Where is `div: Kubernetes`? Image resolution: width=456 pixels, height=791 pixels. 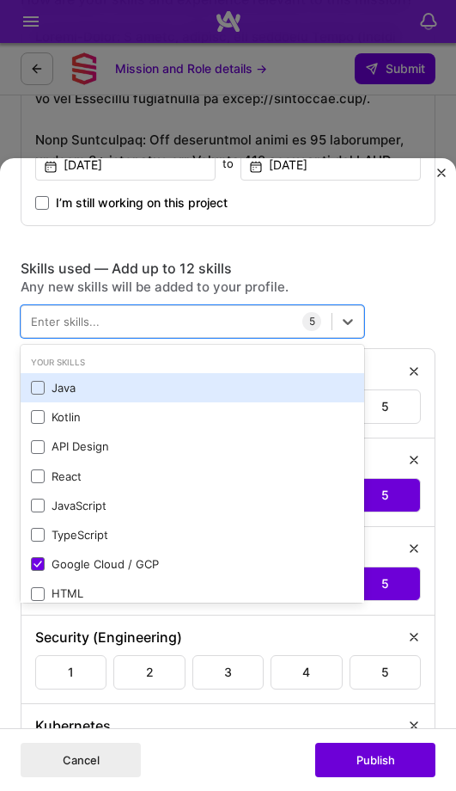
div: Kubernetes is located at coordinates (73, 725).